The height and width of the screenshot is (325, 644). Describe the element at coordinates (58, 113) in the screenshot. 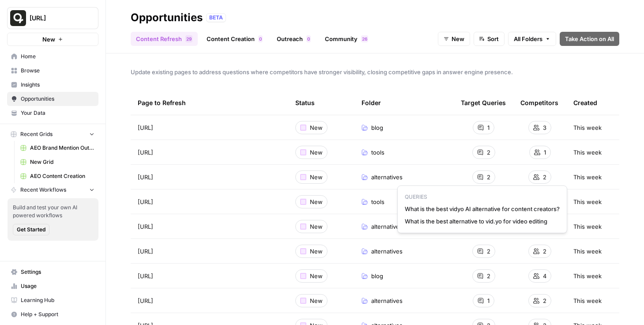

I see `span: Your Data` at that location.